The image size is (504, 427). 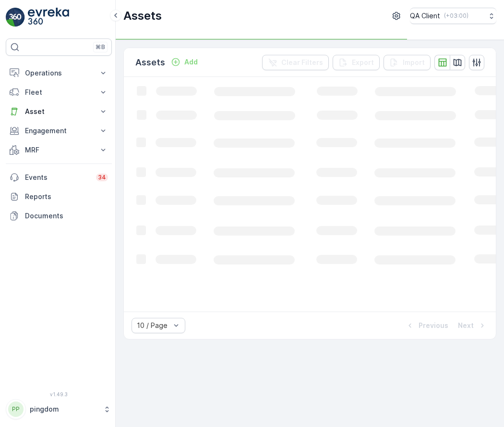 I want to click on button: Asset, so click(x=59, y=112).